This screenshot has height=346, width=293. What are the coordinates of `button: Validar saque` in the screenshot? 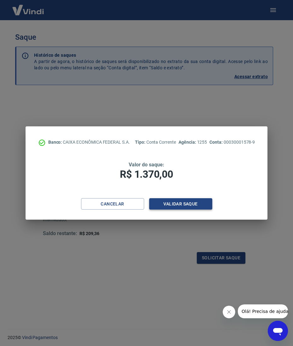 It's located at (180, 204).